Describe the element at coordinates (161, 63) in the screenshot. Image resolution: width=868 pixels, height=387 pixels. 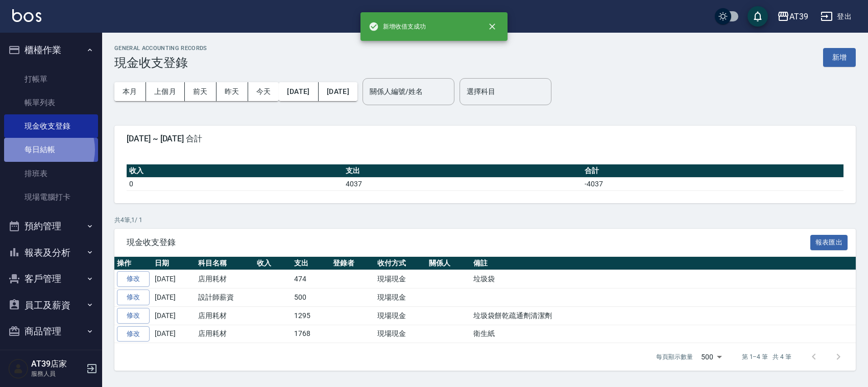
I see `h3: 現金收支登錄` at that location.